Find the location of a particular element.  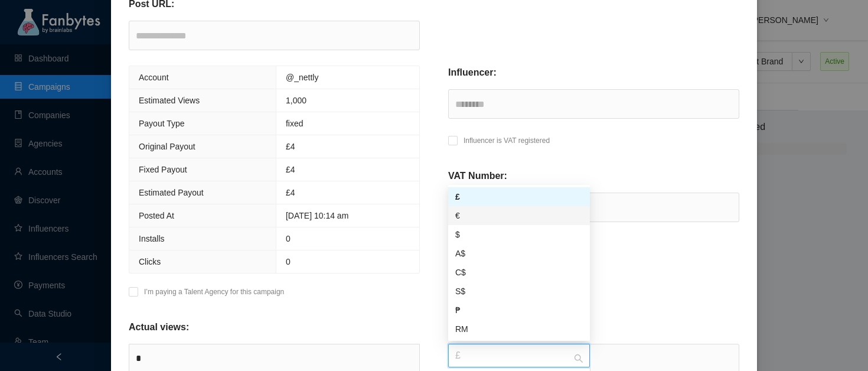

span: fixed is located at coordinates (295, 123).